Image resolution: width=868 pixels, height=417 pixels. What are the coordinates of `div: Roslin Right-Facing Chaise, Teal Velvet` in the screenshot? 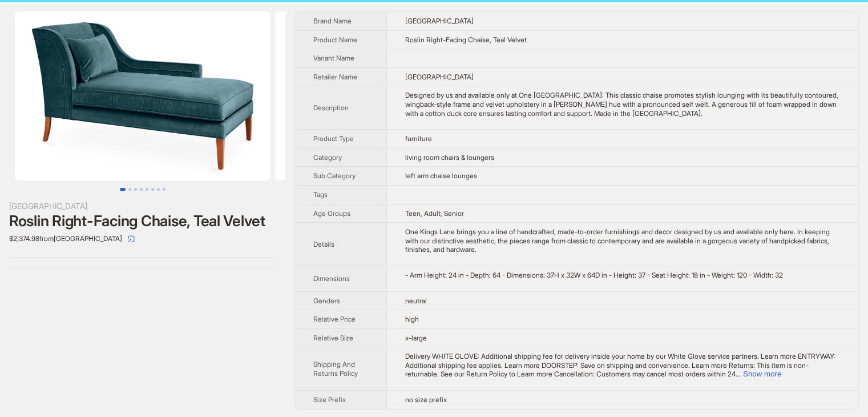 It's located at (143, 221).